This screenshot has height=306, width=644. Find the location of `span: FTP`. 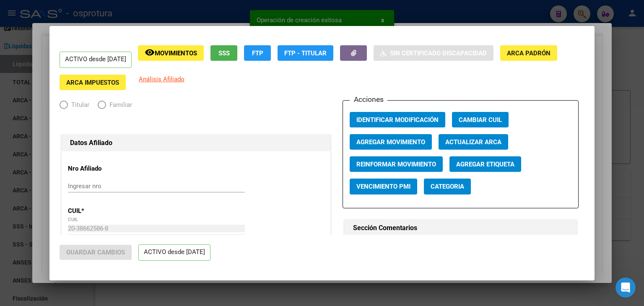

span: FTP is located at coordinates (257, 53).